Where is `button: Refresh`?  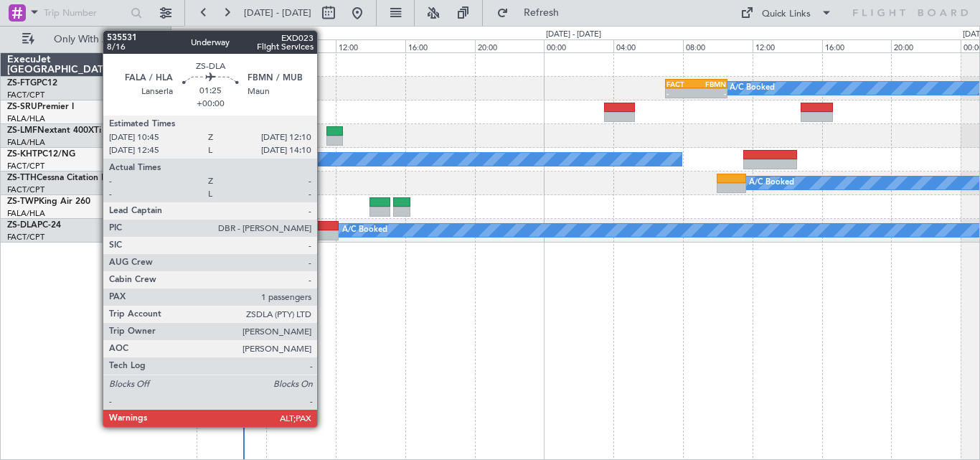 button: Refresh is located at coordinates (533, 13).